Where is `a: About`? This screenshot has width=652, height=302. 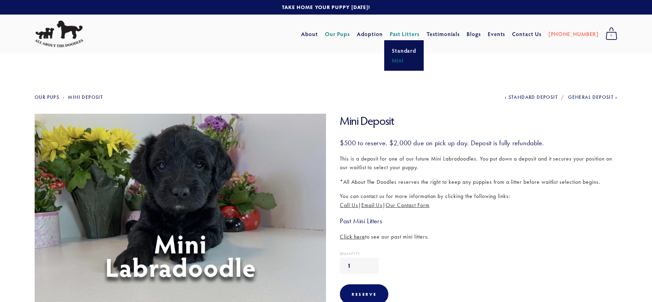 a: About is located at coordinates (309, 34).